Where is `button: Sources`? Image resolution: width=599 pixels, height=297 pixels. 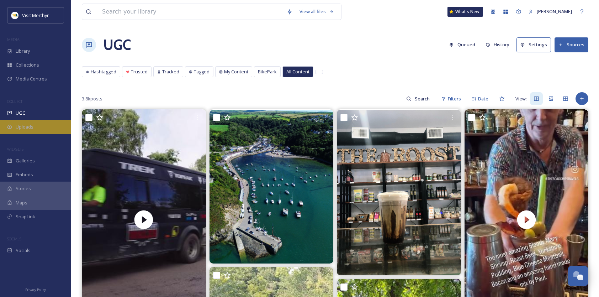 button: Sources is located at coordinates (571, 44).